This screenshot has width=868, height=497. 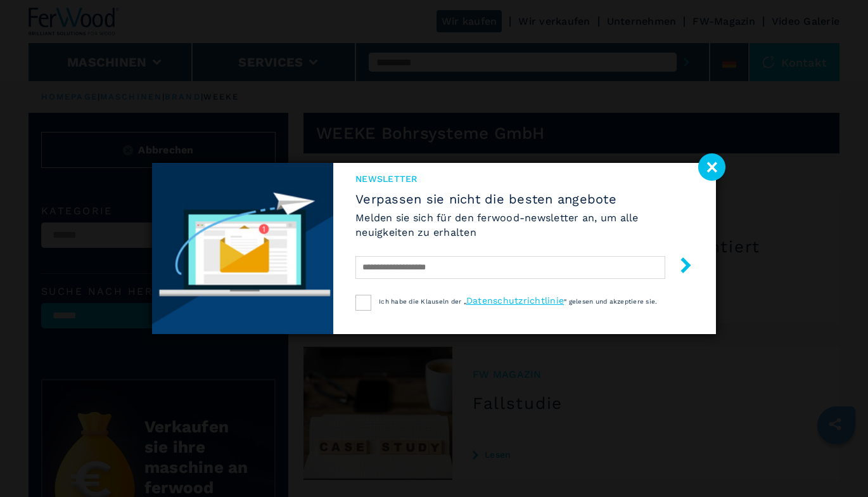 I want to click on a: Datenschutzrichtlinie, so click(x=515, y=300).